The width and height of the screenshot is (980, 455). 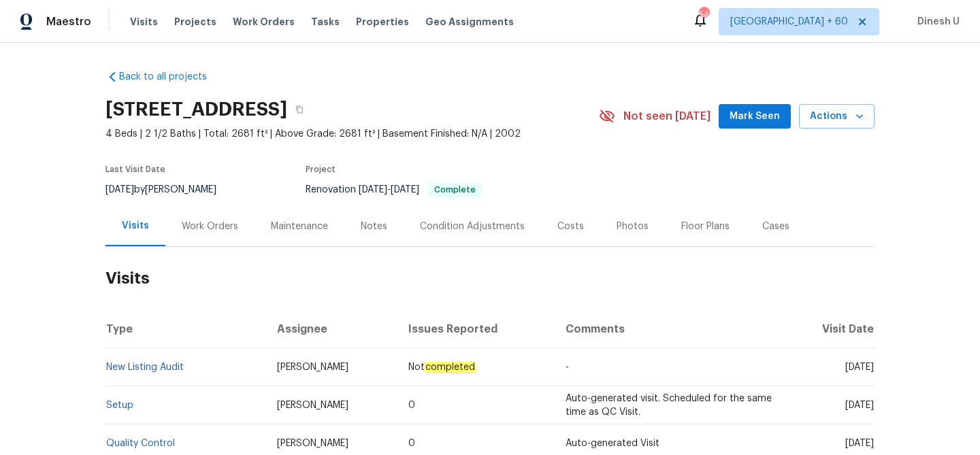 What do you see at coordinates (373, 226) in the screenshot?
I see `div: Notes` at bounding box center [373, 226].